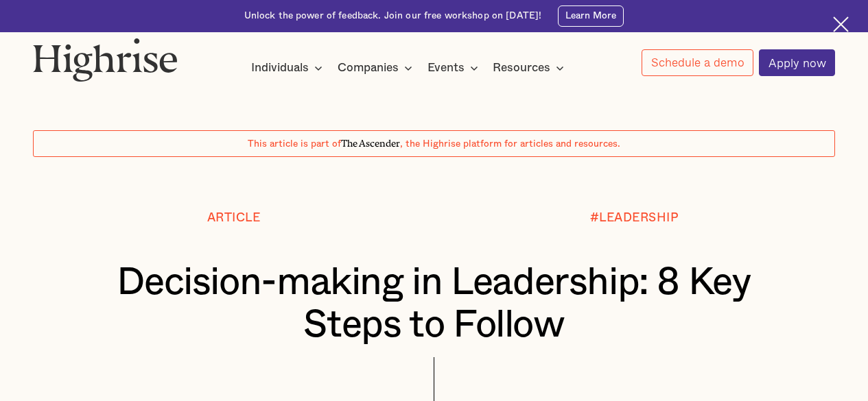 Image resolution: width=868 pixels, height=401 pixels. I want to click on img: Highrise logo, so click(105, 60).